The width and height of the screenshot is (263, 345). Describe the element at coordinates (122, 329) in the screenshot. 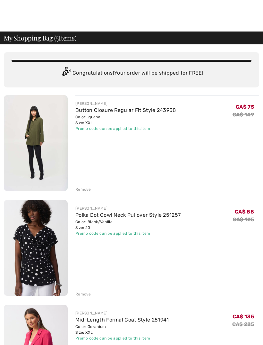

I see `div: Color: Geranium Size: XXL` at that location.